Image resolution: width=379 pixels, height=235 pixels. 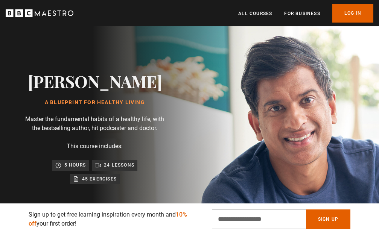 I want to click on nav: Primary, so click(x=306, y=13).